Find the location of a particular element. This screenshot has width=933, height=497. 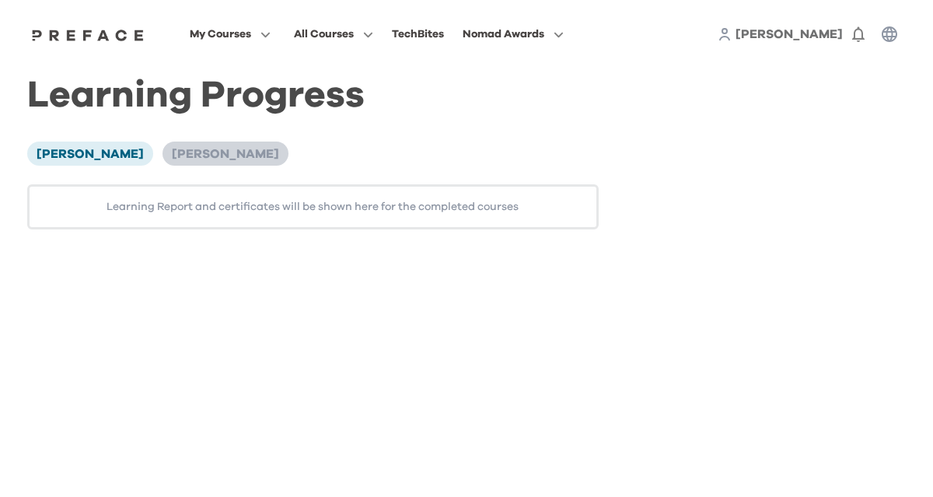

button: My Courses is located at coordinates (230, 34).